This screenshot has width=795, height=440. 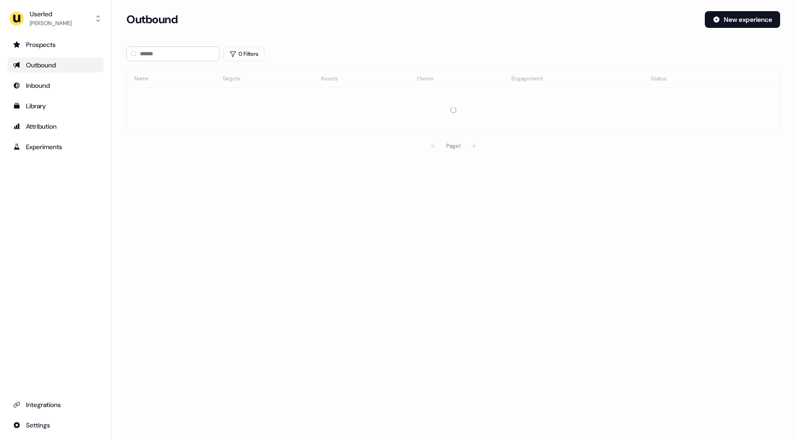 I want to click on div: Integrations, so click(x=55, y=405).